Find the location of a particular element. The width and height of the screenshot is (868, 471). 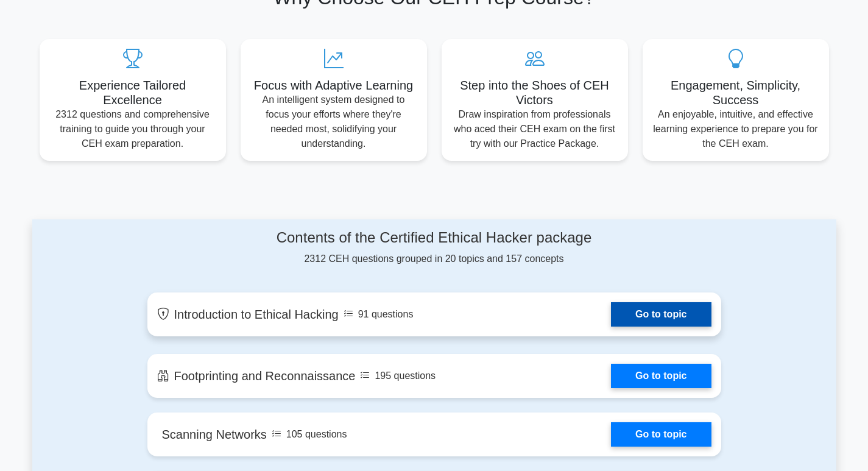

h5: Engagement, Simplicity, Success is located at coordinates (736, 92).